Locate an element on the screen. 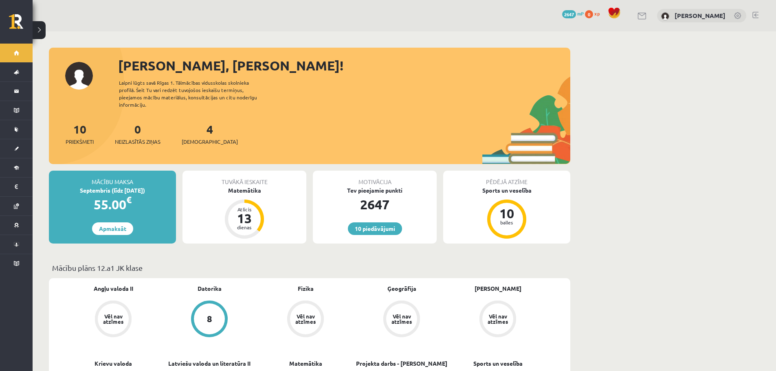  a: Krievu valoda is located at coordinates (113, 363).